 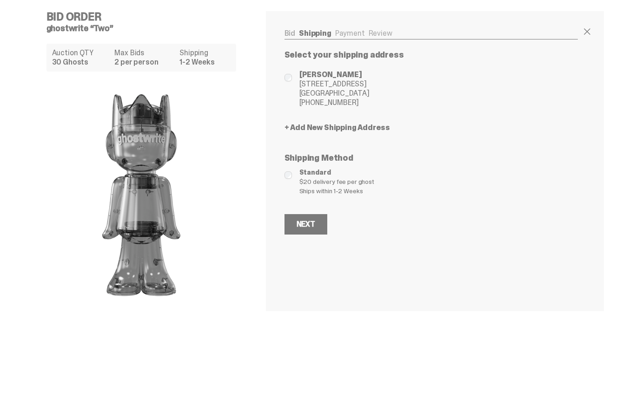 What do you see at coordinates (431, 128) in the screenshot?
I see `a: + Add New Shipping Address` at bounding box center [431, 128].